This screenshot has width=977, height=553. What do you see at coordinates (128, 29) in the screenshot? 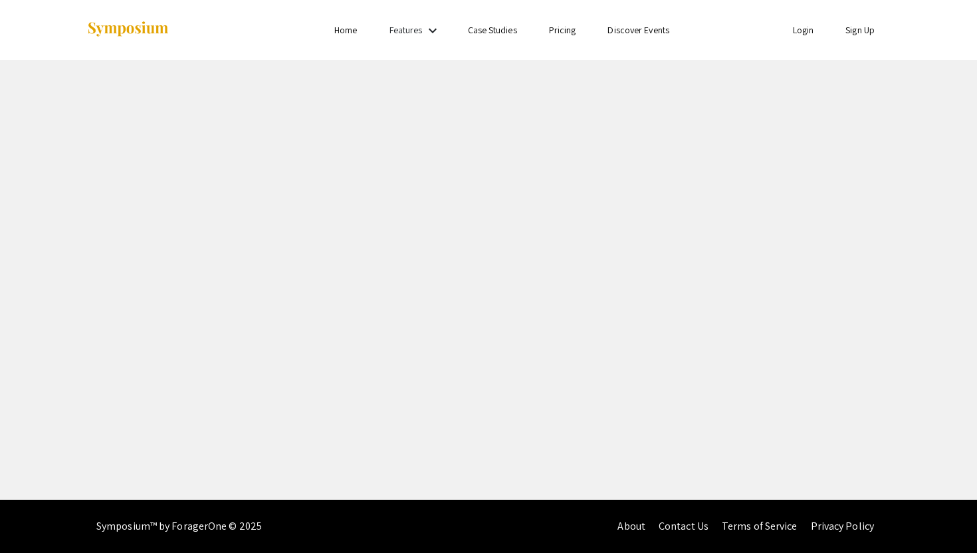
I see `img: Symposium by ForagerOne` at bounding box center [128, 29].